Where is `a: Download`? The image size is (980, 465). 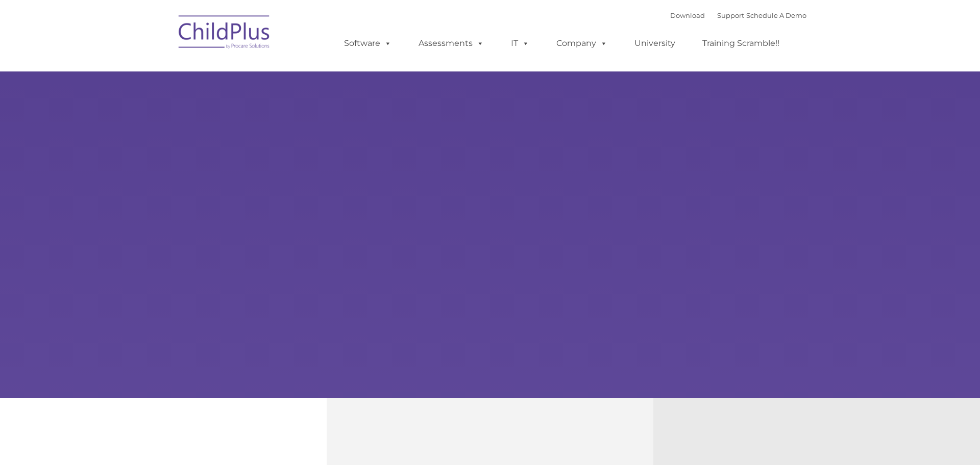 a: Download is located at coordinates (688, 15).